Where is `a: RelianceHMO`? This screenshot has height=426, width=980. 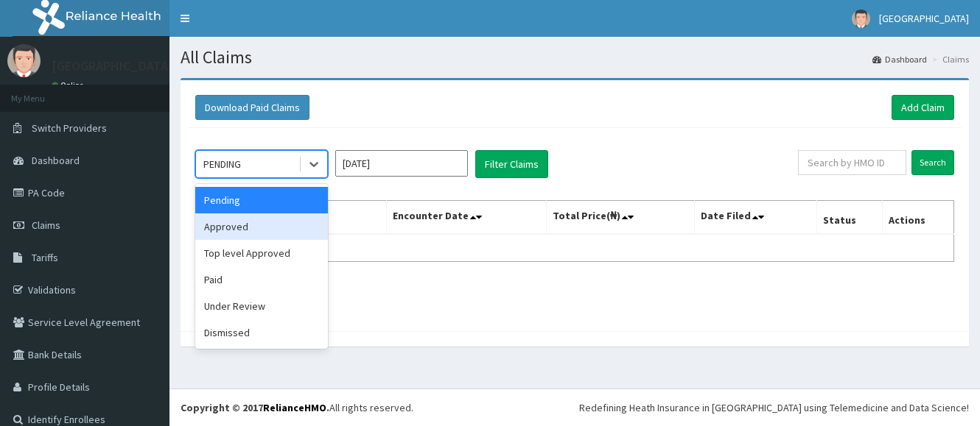 a: RelianceHMO is located at coordinates (295, 408).